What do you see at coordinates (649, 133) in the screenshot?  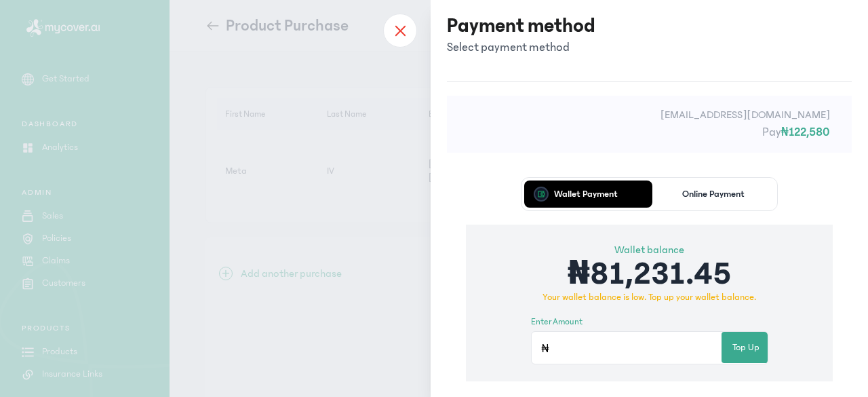 I see `p: Pay` at bounding box center [649, 133].